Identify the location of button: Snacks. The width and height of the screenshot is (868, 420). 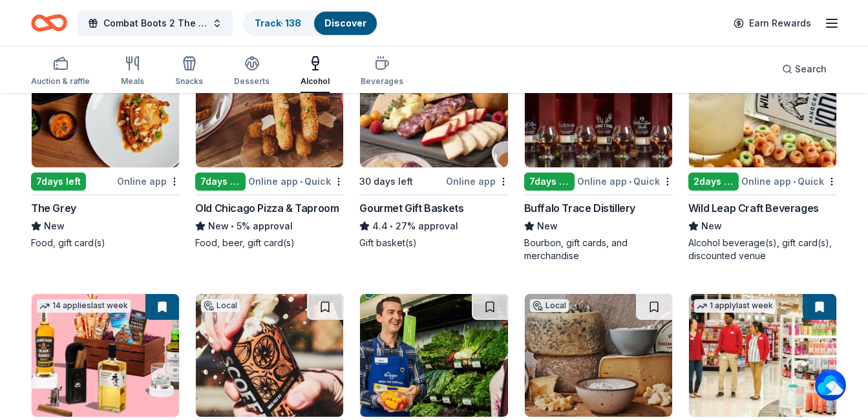
(189, 72).